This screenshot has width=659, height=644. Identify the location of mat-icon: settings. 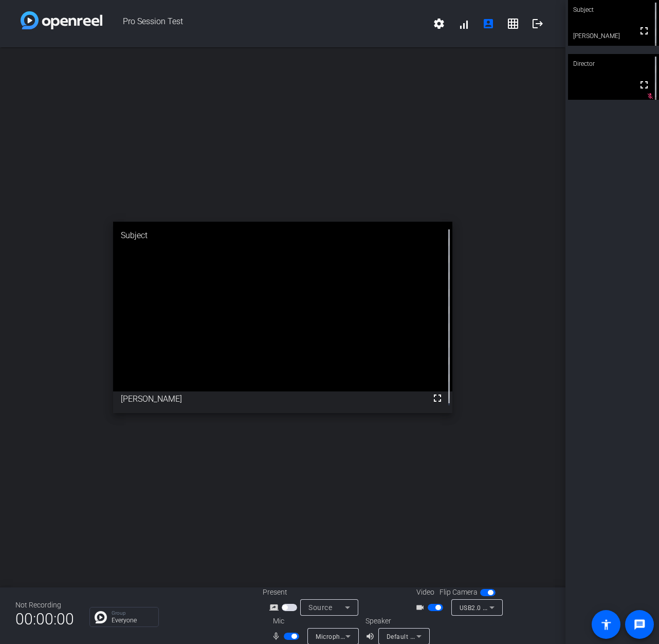
(439, 24).